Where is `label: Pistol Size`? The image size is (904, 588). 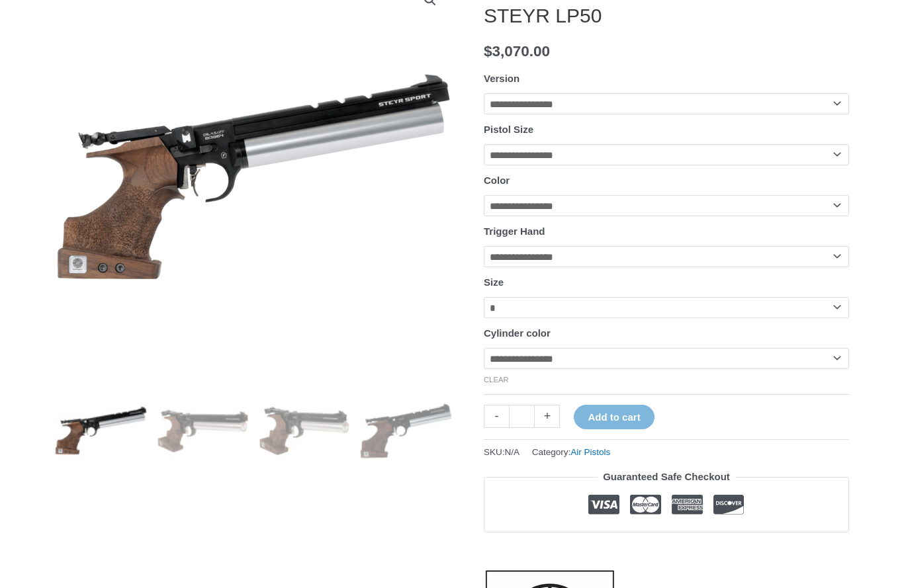 label: Pistol Size is located at coordinates (509, 129).